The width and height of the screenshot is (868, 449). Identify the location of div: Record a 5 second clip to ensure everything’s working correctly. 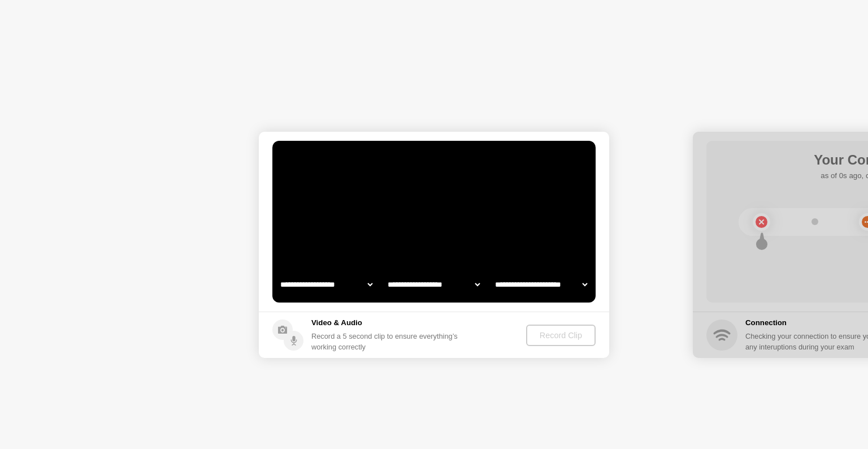
(386, 341).